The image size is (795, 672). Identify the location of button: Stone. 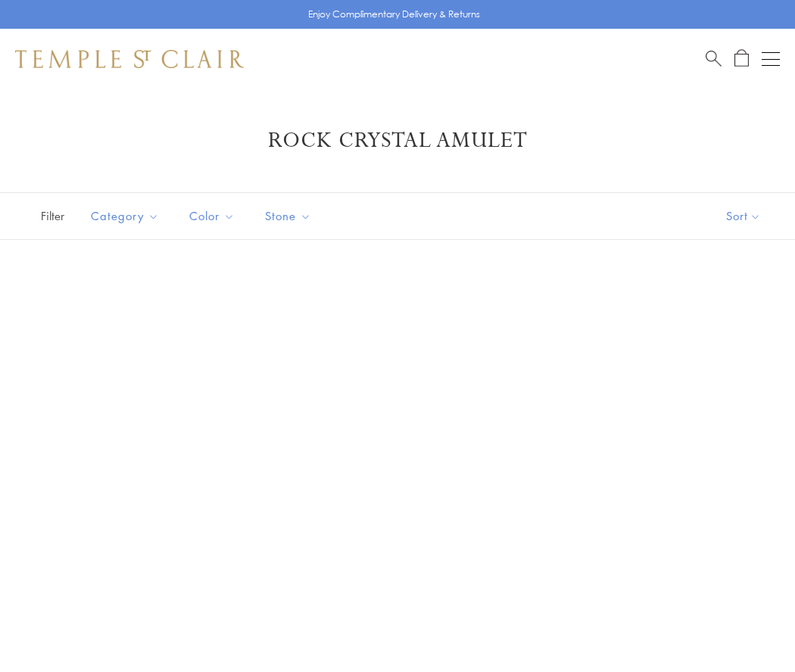
(288, 216).